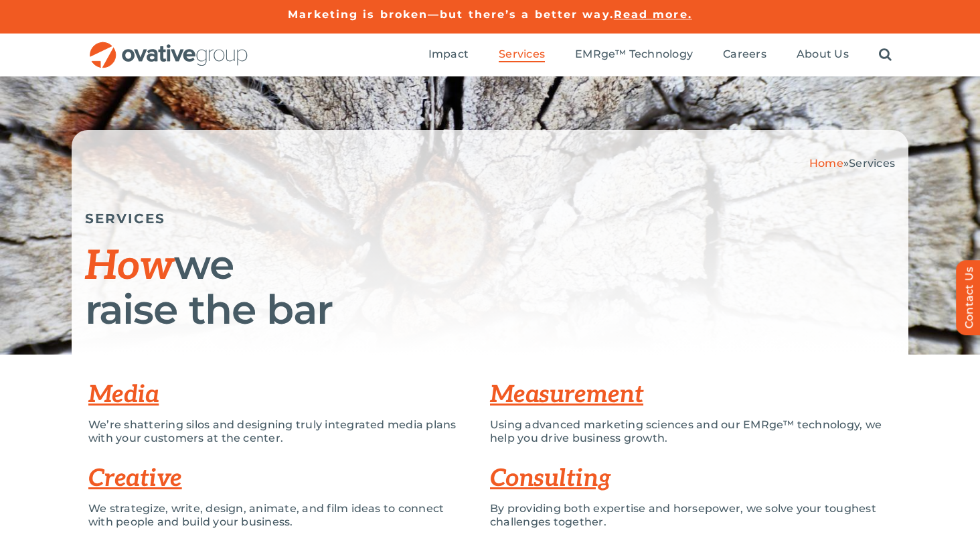 The width and height of the screenshot is (980, 555). What do you see at coordinates (279, 432) in the screenshot?
I see `p: We’re shattering silos and designing truly integrated media plans with your customers at the center.` at bounding box center [279, 432].